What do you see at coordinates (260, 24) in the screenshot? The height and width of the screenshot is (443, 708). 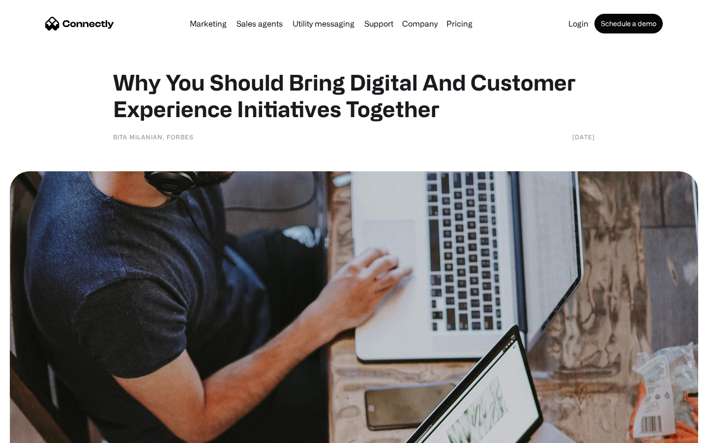 I see `a: Sales agents` at bounding box center [260, 24].